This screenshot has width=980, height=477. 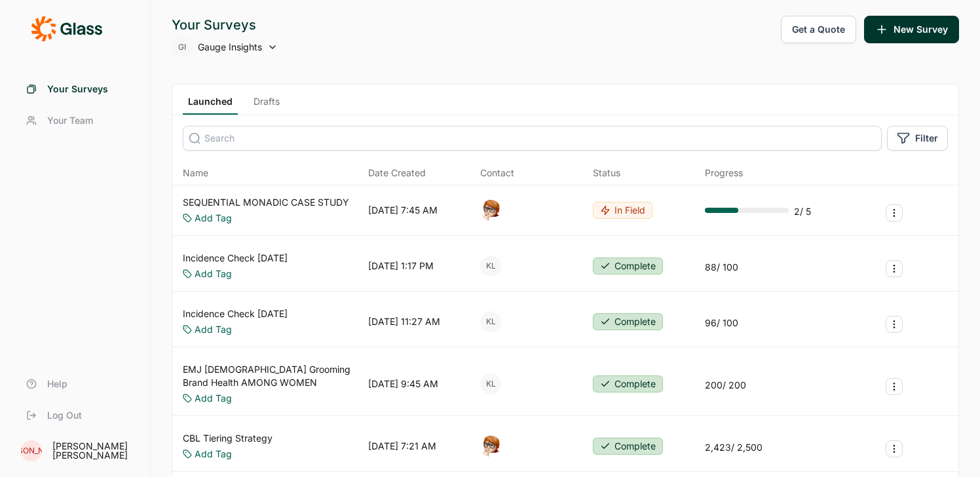 What do you see at coordinates (230, 47) in the screenshot?
I see `span: Gauge Insights` at bounding box center [230, 47].